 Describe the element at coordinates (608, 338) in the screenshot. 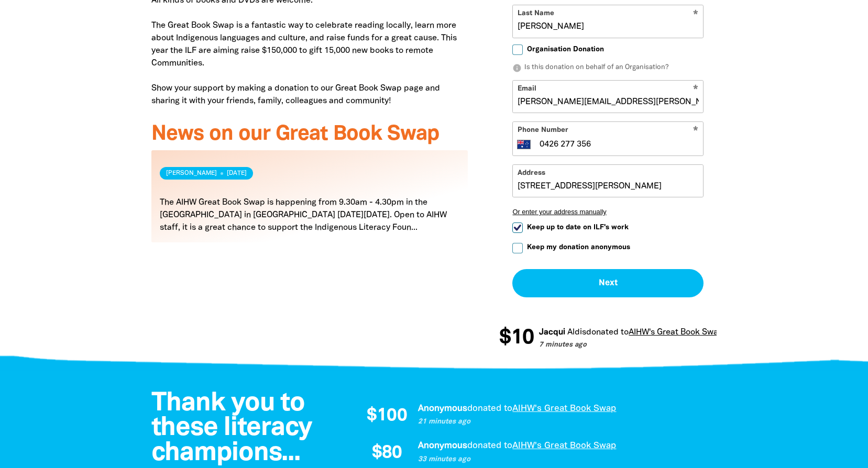

I see `div: Donation stream` at that location.